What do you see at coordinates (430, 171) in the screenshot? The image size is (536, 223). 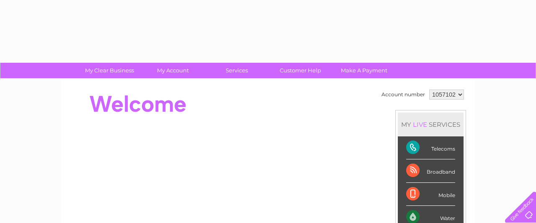 I see `div: Broadband` at bounding box center [430, 171].